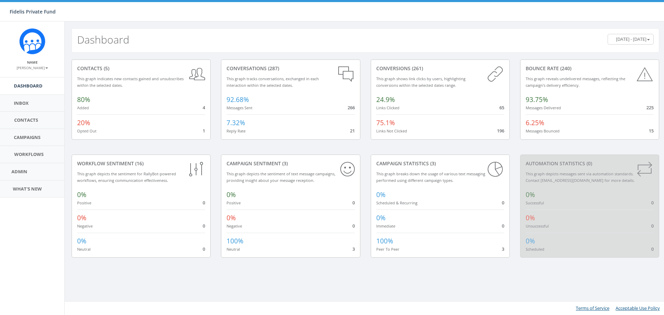 This screenshot has height=315, width=664. I want to click on div: Campaign Sentiment, so click(291, 164).